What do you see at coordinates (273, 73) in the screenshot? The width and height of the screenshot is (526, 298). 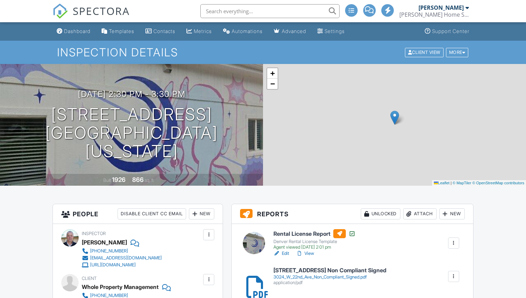 I see `a: Zoom in` at bounding box center [273, 73].